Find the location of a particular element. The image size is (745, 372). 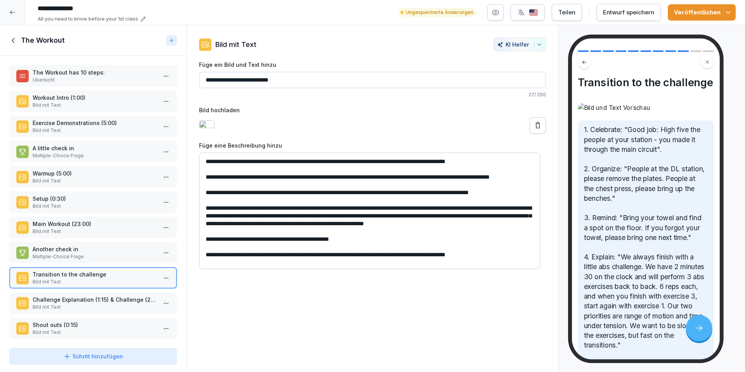

p: Another check in is located at coordinates (95, 249).